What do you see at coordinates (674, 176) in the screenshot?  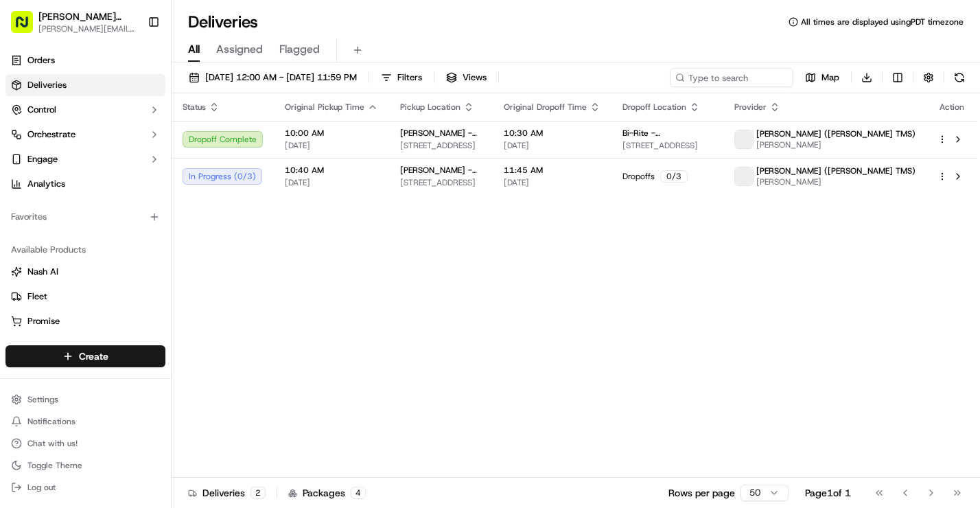 I see `div: 0 / 3` at bounding box center [674, 176].